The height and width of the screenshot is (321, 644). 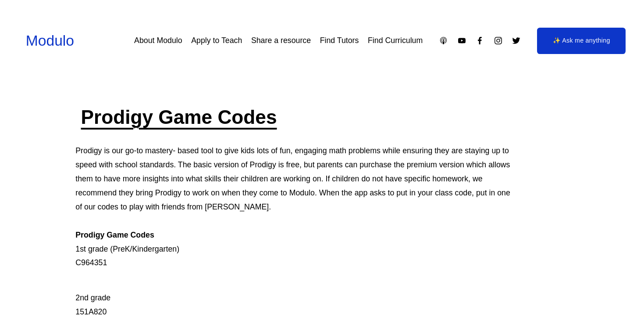 What do you see at coordinates (179, 117) in the screenshot?
I see `a: Prodigy Game Codes` at bounding box center [179, 117].